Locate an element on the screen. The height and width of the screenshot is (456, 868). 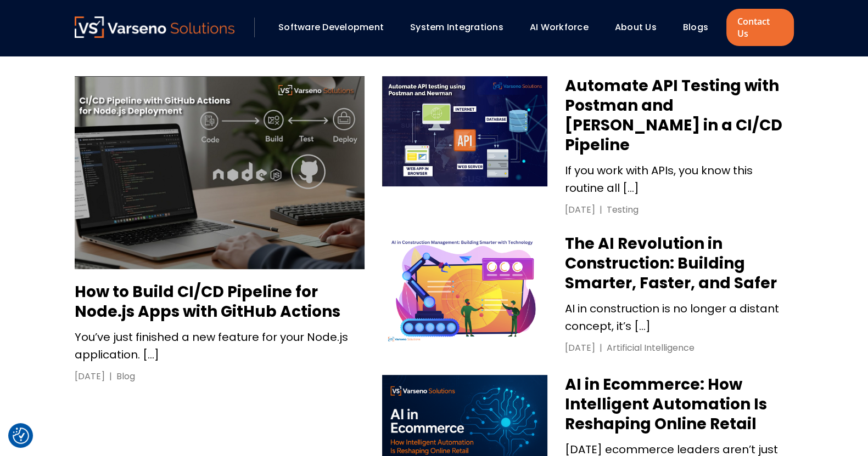
div: Blog is located at coordinates (126, 377).